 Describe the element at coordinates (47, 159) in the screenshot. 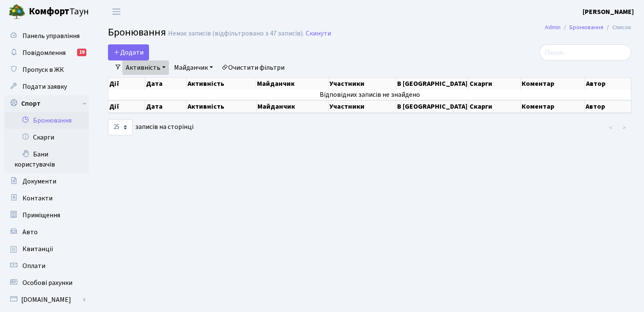

I see `a: Бани користувачів` at that location.